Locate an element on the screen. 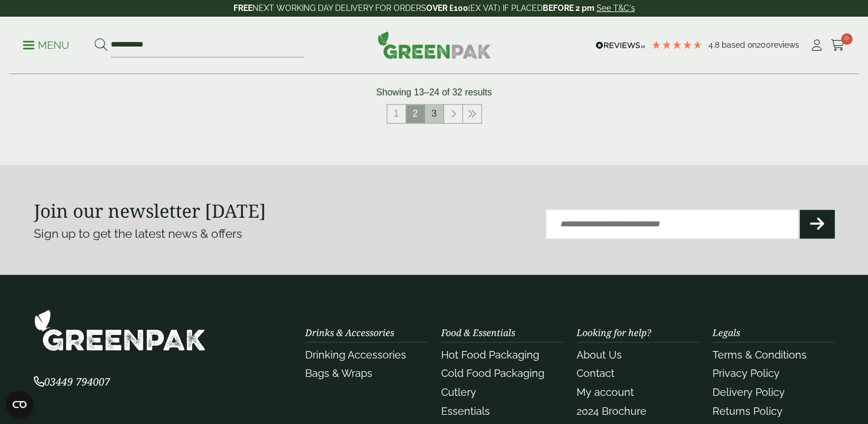 Image resolution: width=868 pixels, height=424 pixels. a: Delivery Policy is located at coordinates (749, 391).